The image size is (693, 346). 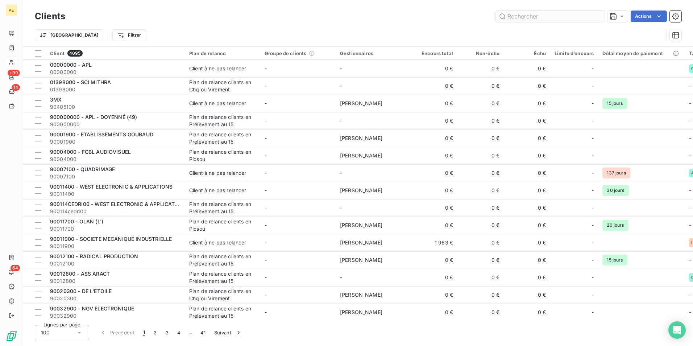 What do you see at coordinates (434, 242) in the screenshot?
I see `td: 1 963 €` at bounding box center [434, 242].